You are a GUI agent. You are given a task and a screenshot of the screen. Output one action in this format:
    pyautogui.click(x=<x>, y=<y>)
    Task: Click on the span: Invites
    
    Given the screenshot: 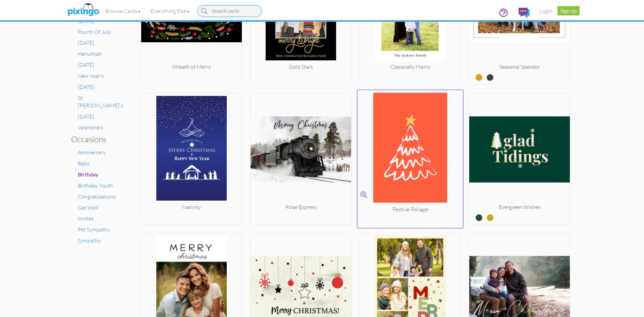 What is the action you would take?
    pyautogui.click(x=85, y=218)
    